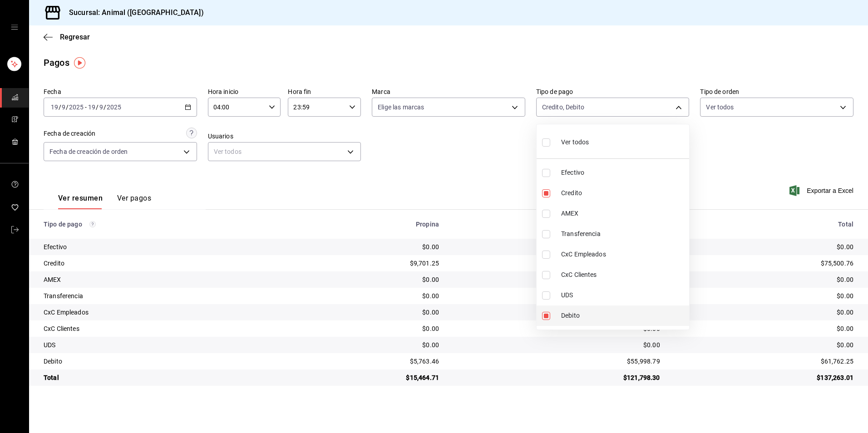 The width and height of the screenshot is (868, 433). Describe the element at coordinates (624, 234) in the screenshot. I see `span: Transferencia` at that location.